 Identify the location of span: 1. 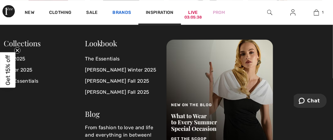
(323, 12).